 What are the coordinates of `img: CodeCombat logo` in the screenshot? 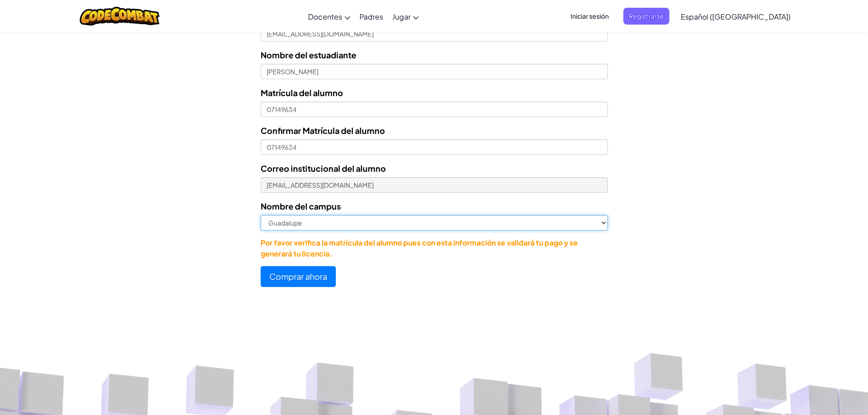 It's located at (119, 16).